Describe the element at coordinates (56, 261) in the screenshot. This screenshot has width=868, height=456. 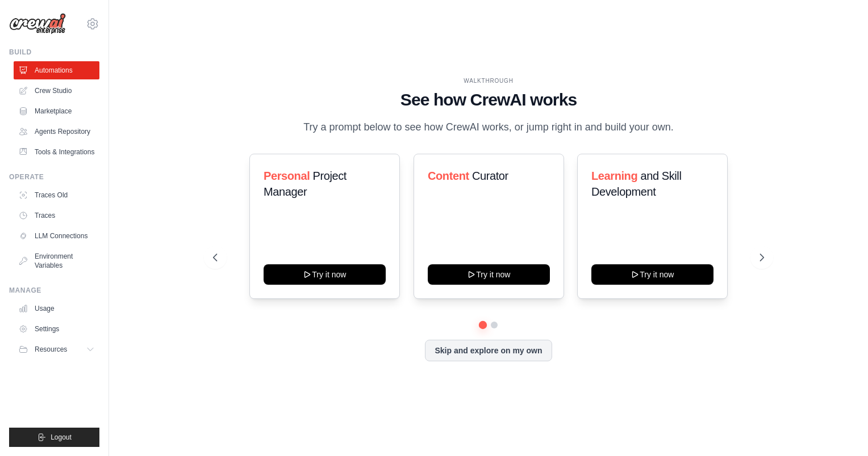
I see `a: Environment Variables` at that location.